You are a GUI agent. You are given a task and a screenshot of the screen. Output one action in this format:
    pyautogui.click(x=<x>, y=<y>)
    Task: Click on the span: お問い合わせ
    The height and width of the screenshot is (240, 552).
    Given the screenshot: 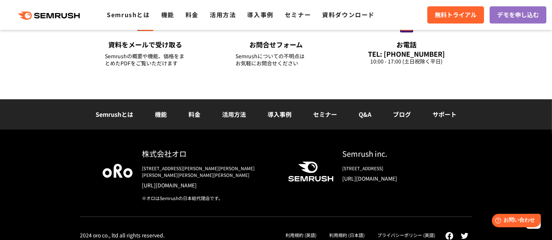 What is the action you would take?
    pyautogui.click(x=34, y=9)
    